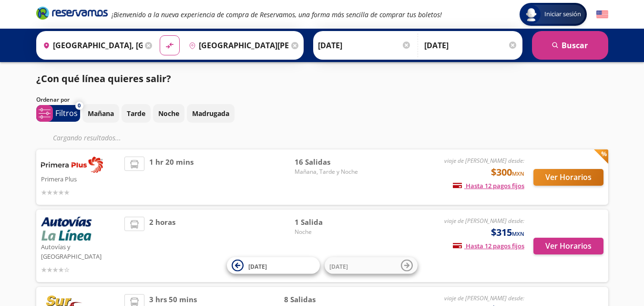 The width and height of the screenshot is (644, 306). What do you see at coordinates (53, 100) in the screenshot?
I see `p: Ordenar por` at bounding box center [53, 100].